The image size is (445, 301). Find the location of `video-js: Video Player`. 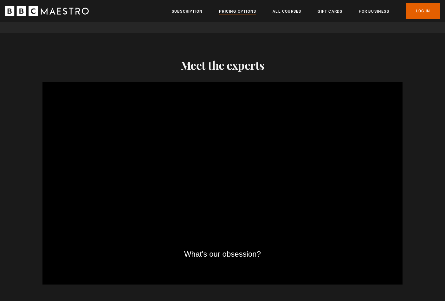

video-js: Video Player is located at coordinates (223, 183).